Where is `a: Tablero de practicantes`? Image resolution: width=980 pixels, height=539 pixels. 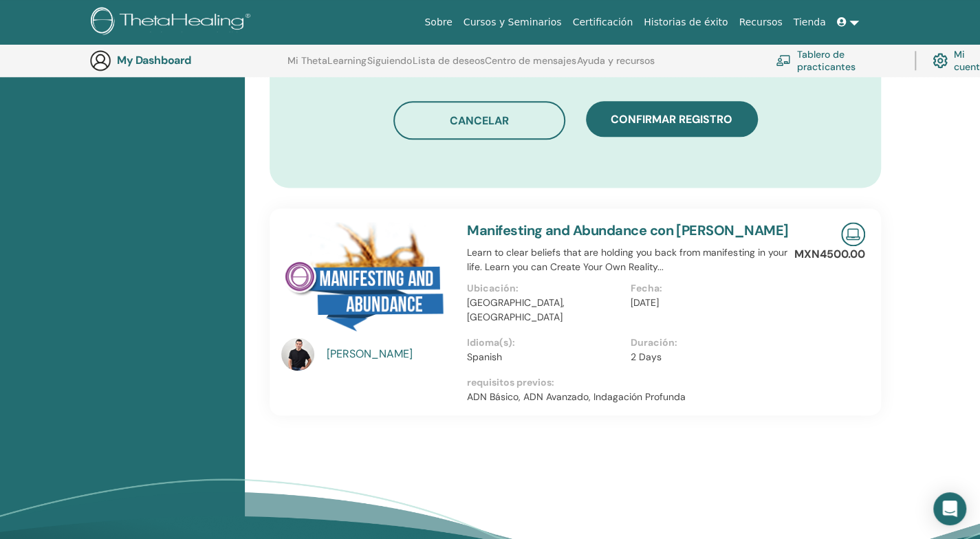
a: Tablero de practicantes is located at coordinates (837, 61).